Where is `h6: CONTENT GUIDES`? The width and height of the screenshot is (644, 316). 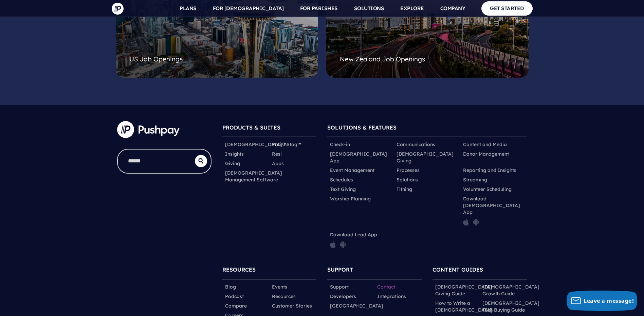
h6: CONTENT GUIDES is located at coordinates (480, 271).